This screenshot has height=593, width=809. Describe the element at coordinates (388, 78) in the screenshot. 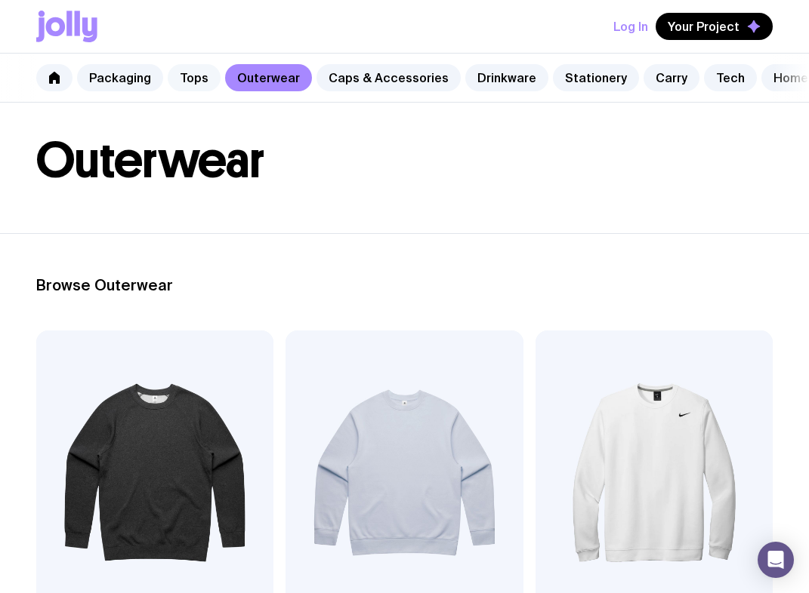

I see `a: Caps & Accessories` at that location.